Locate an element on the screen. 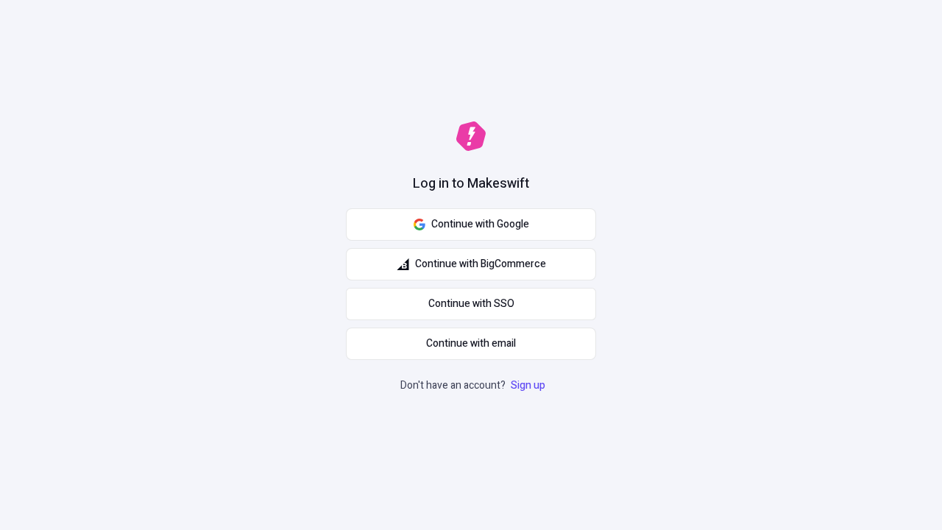  h1: Log in to Makeswift is located at coordinates (471, 184).